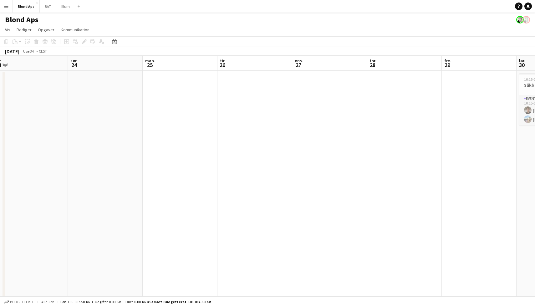  What do you see at coordinates (135, 302) in the screenshot?
I see `div: Løn 105 087.50 KR + Udgifter 0.00 KR + Diæt 0.00 KR =` at bounding box center [135, 302].